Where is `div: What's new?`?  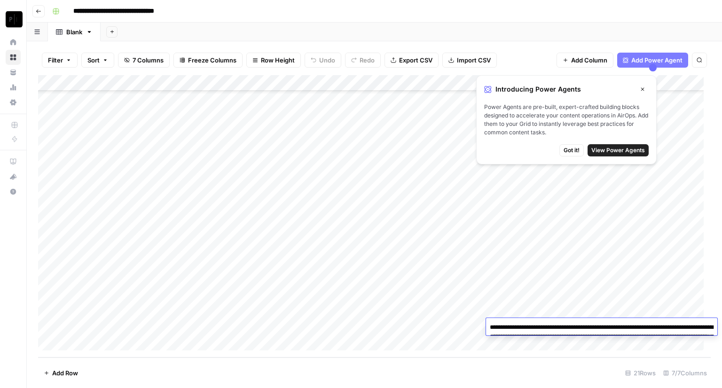 div: What's new? is located at coordinates (13, 177).